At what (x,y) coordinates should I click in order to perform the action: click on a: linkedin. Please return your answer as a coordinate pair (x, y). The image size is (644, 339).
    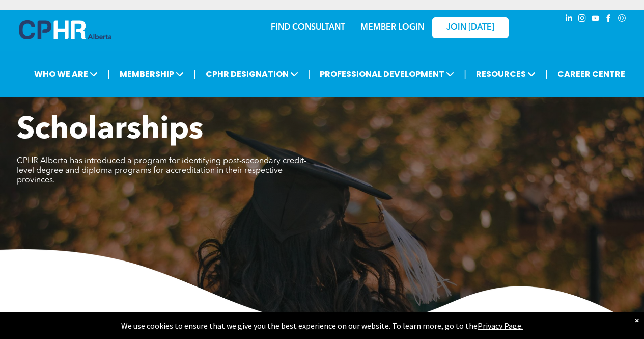
    Looking at the image, I should click on (570, 19).